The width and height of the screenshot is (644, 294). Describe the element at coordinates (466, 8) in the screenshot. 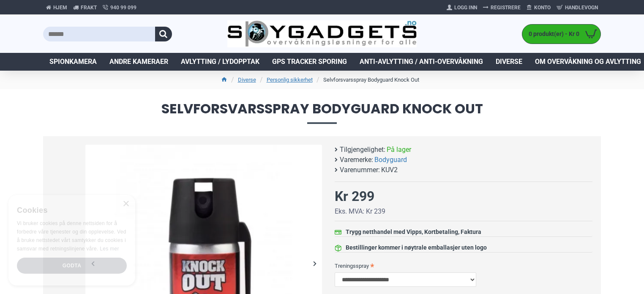

I see `span: Logg Inn` at that location.